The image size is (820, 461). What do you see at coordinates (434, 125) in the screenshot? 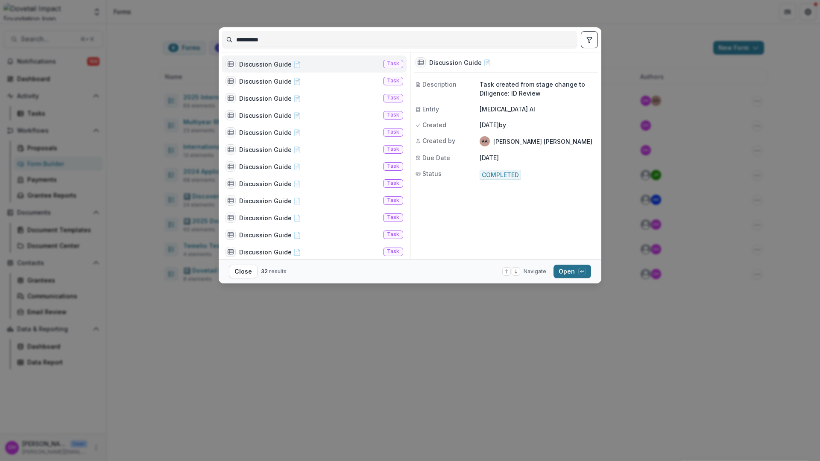
I see `span: Created` at bounding box center [434, 125].